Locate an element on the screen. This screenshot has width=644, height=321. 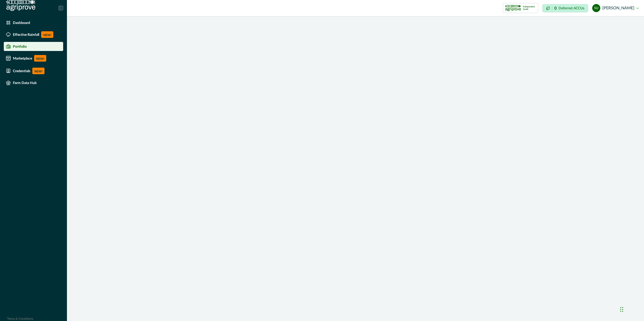
div: Drag is located at coordinates (622, 310).